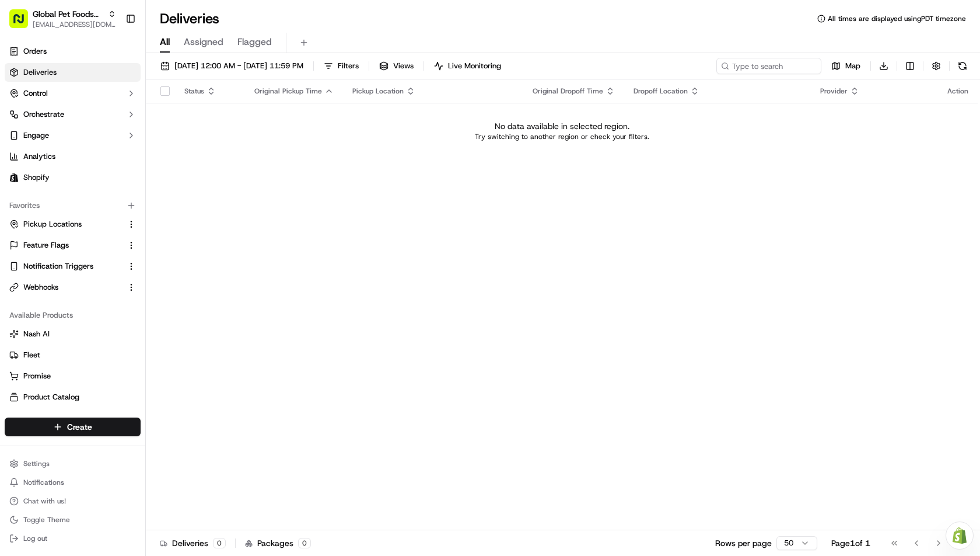  Describe the element at coordinates (46, 245) in the screenshot. I see `span: Feature Flags` at that location.